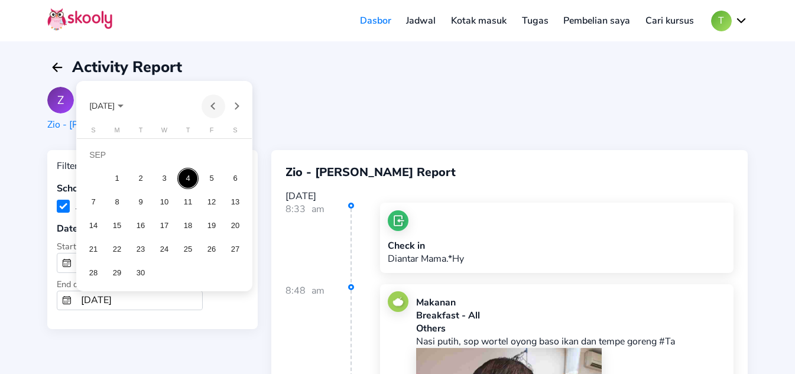 The width and height of the screenshot is (795, 374). Describe the element at coordinates (93, 249) in the screenshot. I see `div: 21` at that location.